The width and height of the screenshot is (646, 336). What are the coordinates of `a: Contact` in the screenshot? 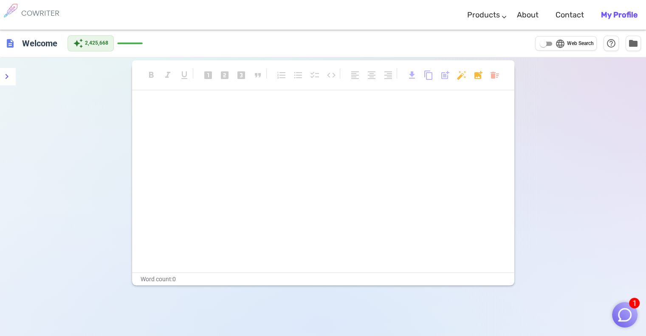 It's located at (569, 15).